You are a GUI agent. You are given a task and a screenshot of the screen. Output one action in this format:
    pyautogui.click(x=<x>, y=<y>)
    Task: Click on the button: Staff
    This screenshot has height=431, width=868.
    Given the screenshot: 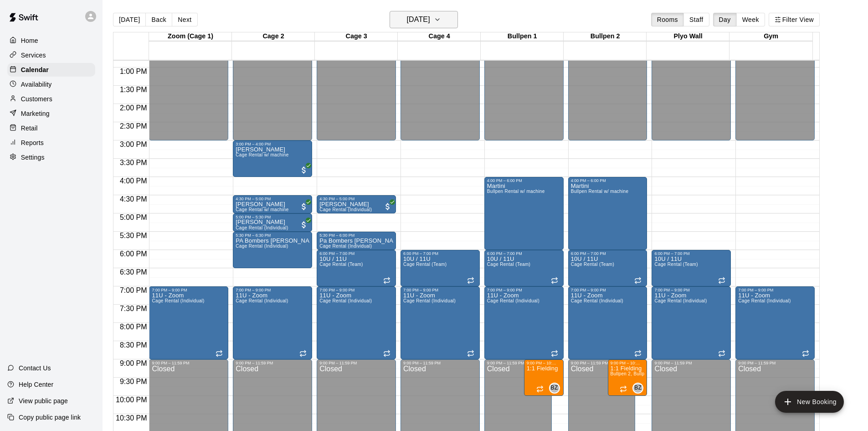 What is the action you would take?
    pyautogui.click(x=696, y=20)
    